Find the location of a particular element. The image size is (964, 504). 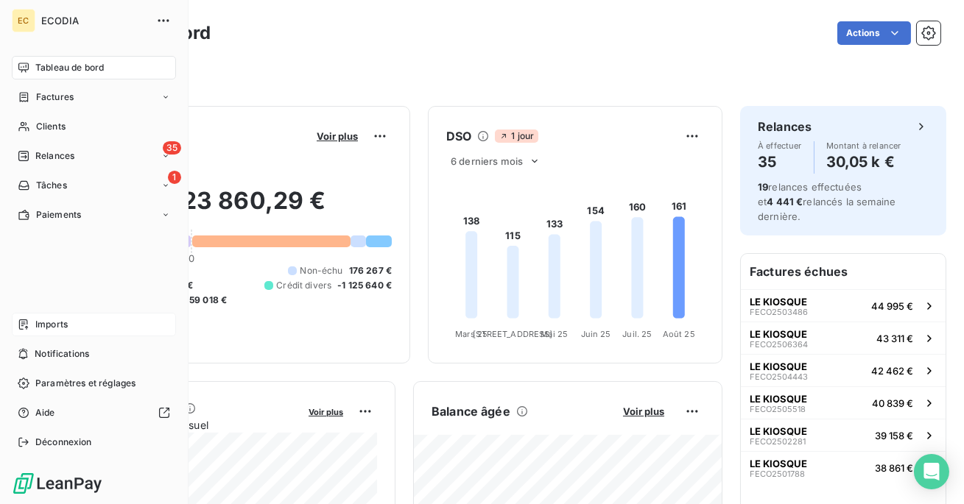

span: FECO2504443 is located at coordinates (778, 377).